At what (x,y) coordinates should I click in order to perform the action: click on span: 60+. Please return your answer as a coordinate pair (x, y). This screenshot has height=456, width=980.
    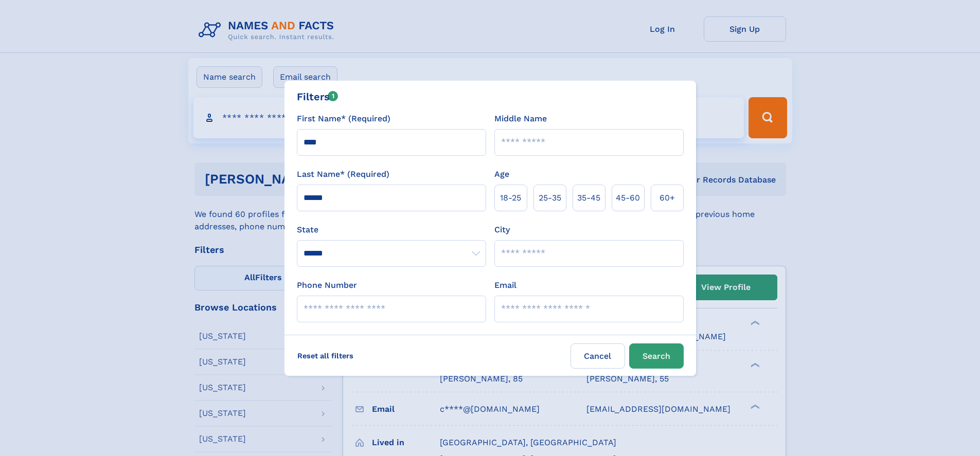
    Looking at the image, I should click on (667, 198).